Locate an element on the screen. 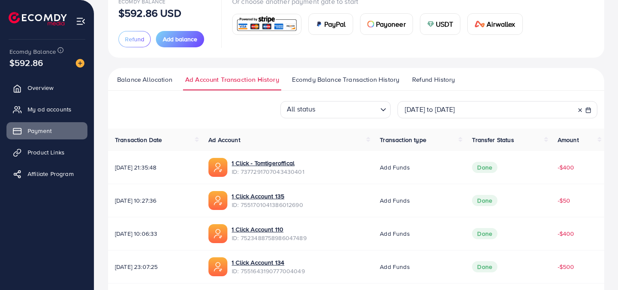  span: ID: 7551643190777004049 is located at coordinates (268, 272).